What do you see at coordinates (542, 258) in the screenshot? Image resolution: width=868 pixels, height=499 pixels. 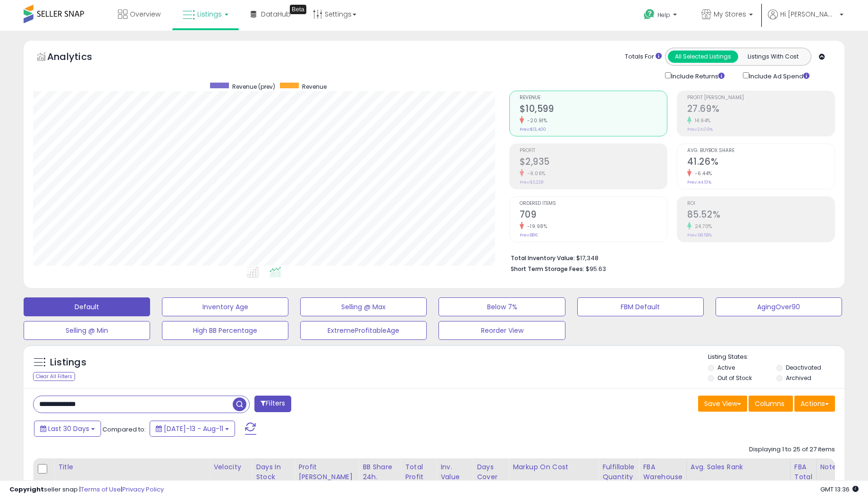 I see `b: Total Inventory Value:` at bounding box center [542, 258].